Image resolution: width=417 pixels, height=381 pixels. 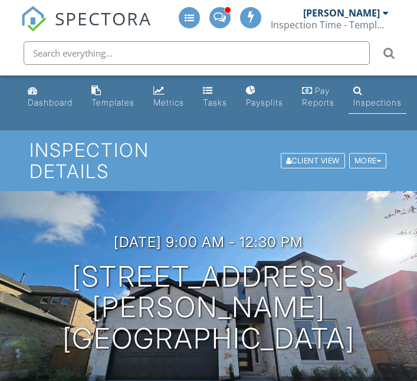 What do you see at coordinates (330, 25) in the screenshot?
I see `div: Inspection Time - Temple/Waco` at bounding box center [330, 25].